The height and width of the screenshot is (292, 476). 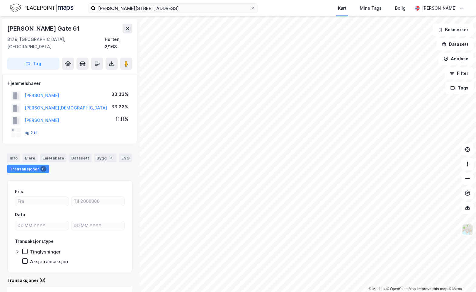 I want to click on div: Pris, so click(x=19, y=192).